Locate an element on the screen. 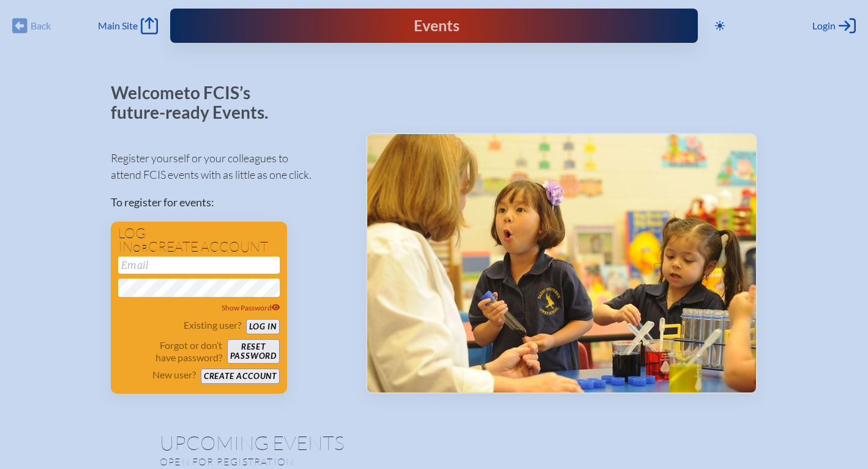 The image size is (868, 469). p: New user? is located at coordinates (174, 375).